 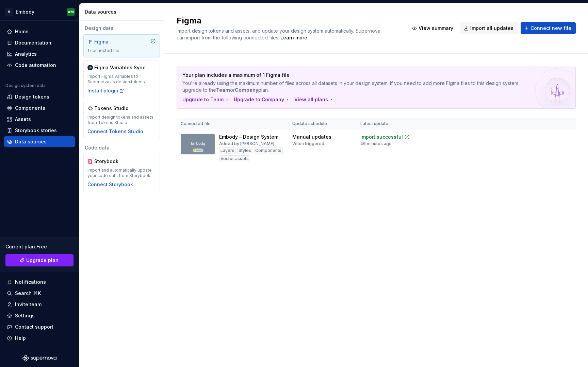 I want to click on div: Current plan : Free, so click(x=40, y=247).